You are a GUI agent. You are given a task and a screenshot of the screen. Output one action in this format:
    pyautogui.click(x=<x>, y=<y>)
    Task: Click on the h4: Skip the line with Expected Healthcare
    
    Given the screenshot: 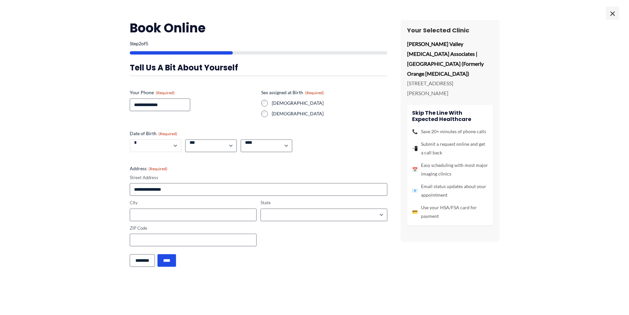 What is the action you would take?
    pyautogui.click(x=450, y=116)
    